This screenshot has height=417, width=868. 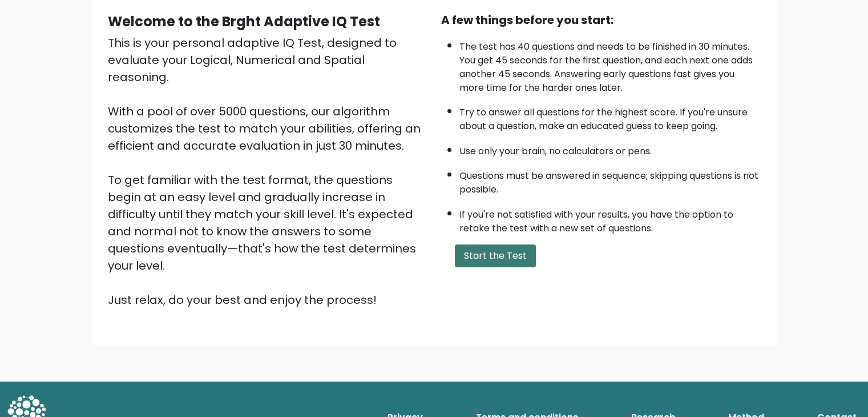 I want to click on li: Use only your brain, no calculators or pens., so click(x=610, y=149).